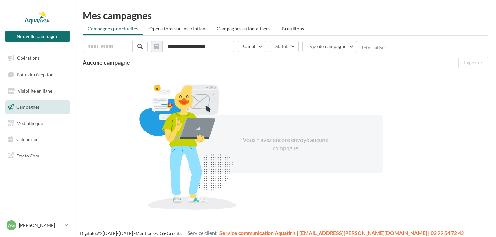  Describe the element at coordinates (28, 107) in the screenshot. I see `span: Campagnes` at that location.